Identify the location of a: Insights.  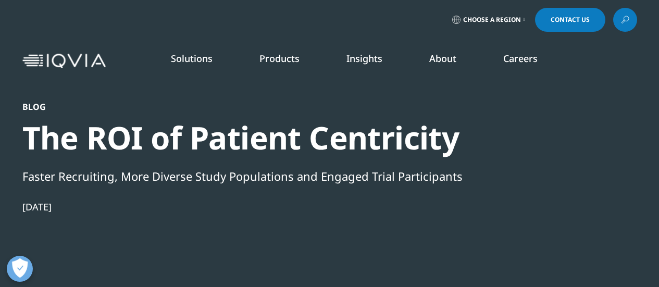
(364, 58).